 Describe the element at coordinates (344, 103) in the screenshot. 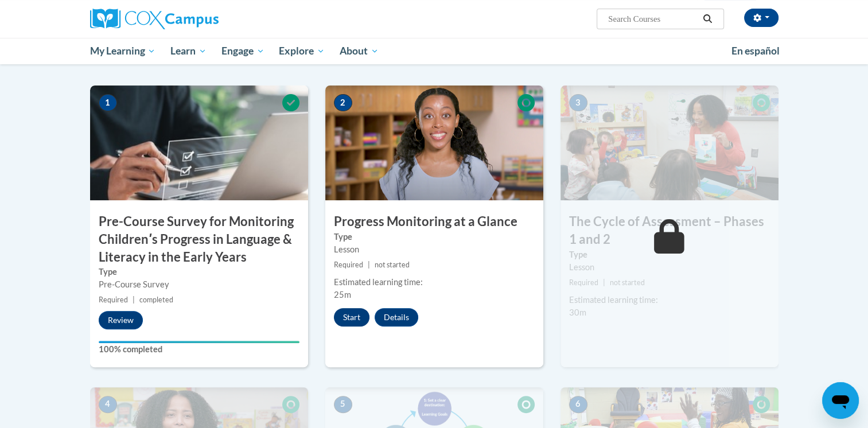

I see `span: 2` at that location.